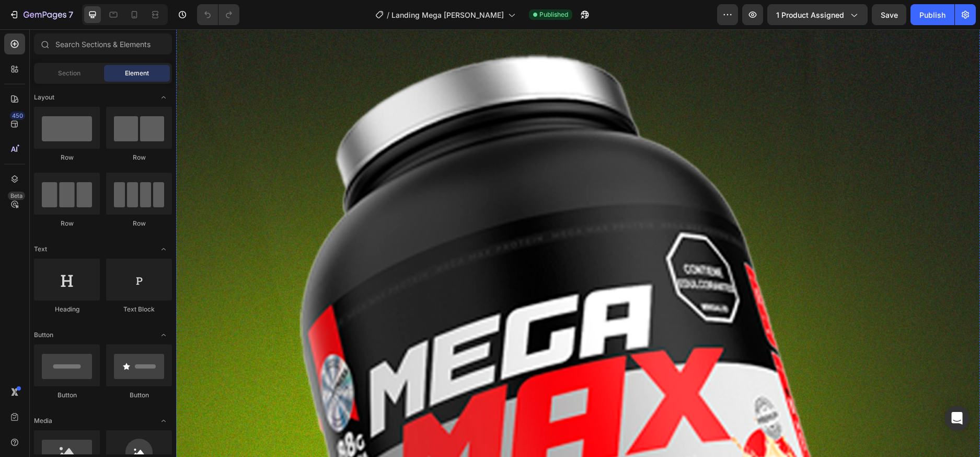 The height and width of the screenshot is (457, 980). Describe the element at coordinates (218, 14) in the screenshot. I see `div: Undo/Redo` at that location.